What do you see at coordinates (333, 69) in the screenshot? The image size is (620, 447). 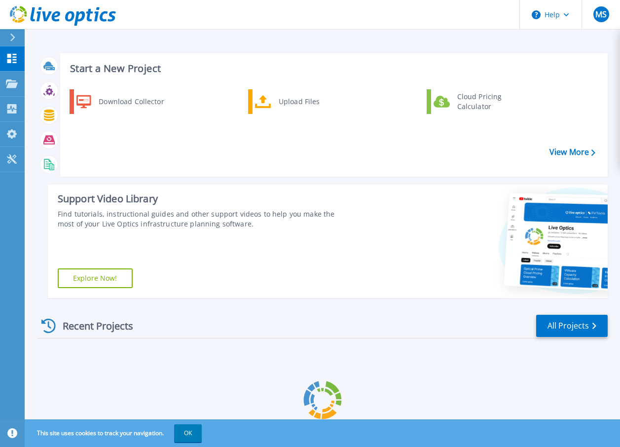 I see `h3: Start a New Project` at bounding box center [333, 69].